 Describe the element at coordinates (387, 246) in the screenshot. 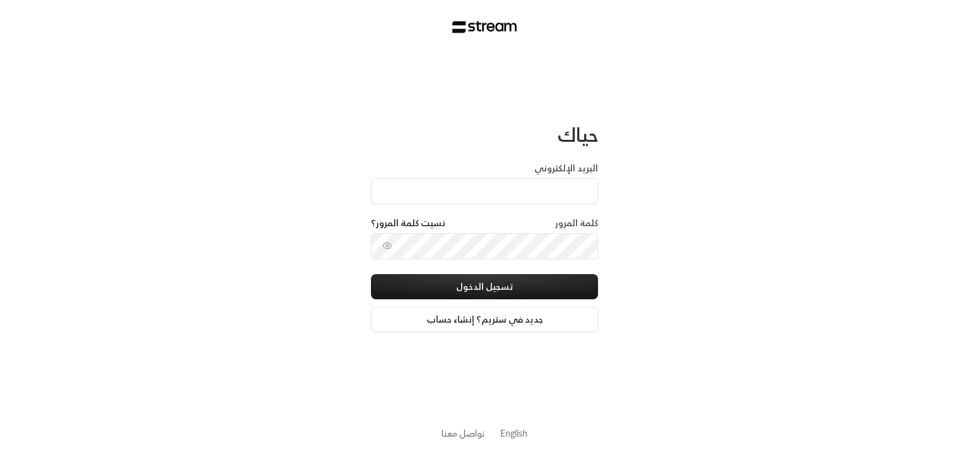

I see `button: toggle password visibility` at that location.